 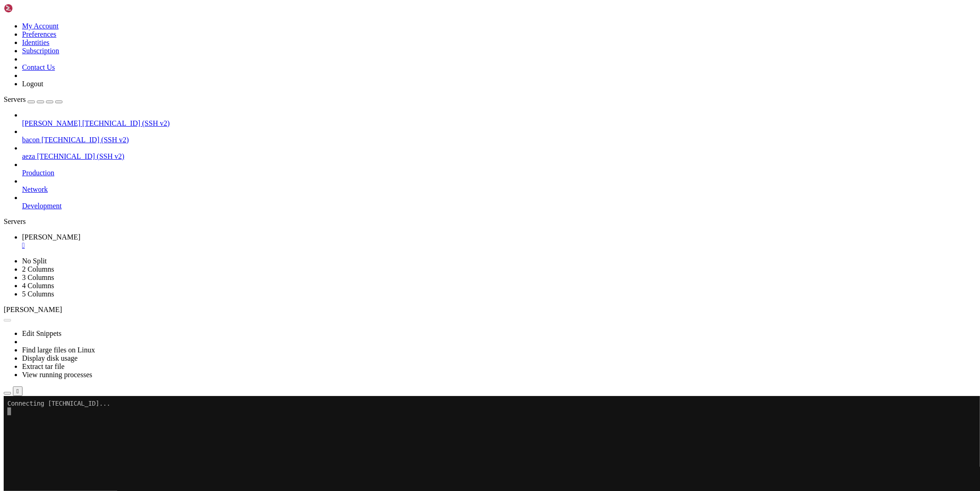 What do you see at coordinates (44, 366) in the screenshot?
I see `a: Extract tar file` at bounding box center [44, 366].